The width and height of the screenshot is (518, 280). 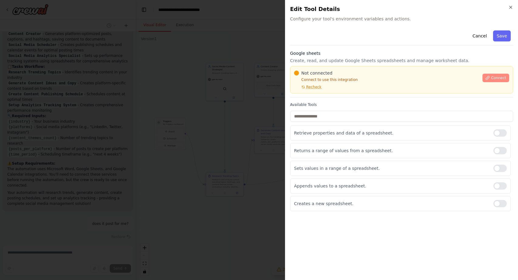 I want to click on p: Creates a new spreadsheet., so click(x=391, y=203).